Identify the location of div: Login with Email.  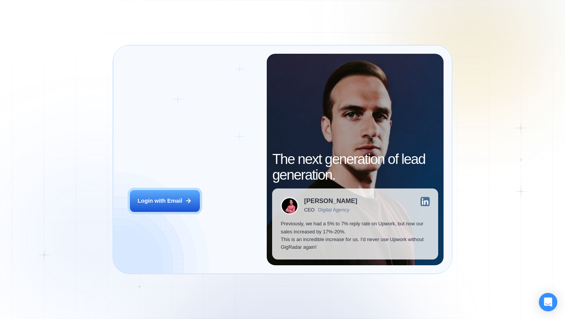
(160, 201).